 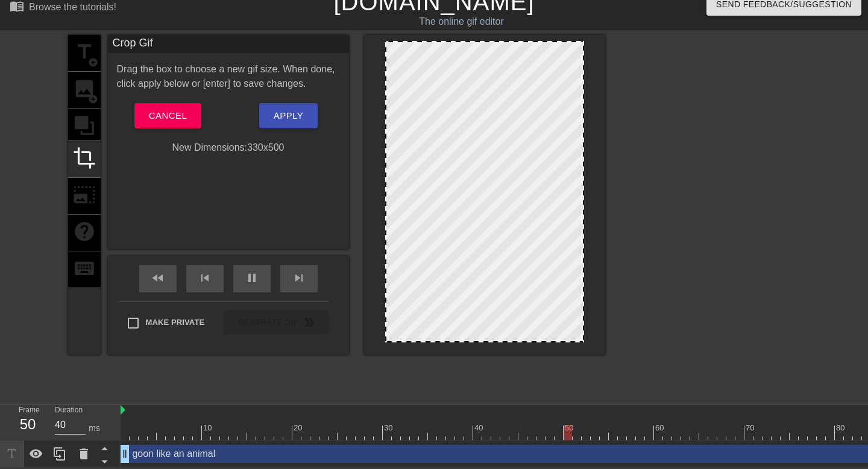 What do you see at coordinates (751, 428) in the screenshot?
I see `div: 70` at bounding box center [751, 428].